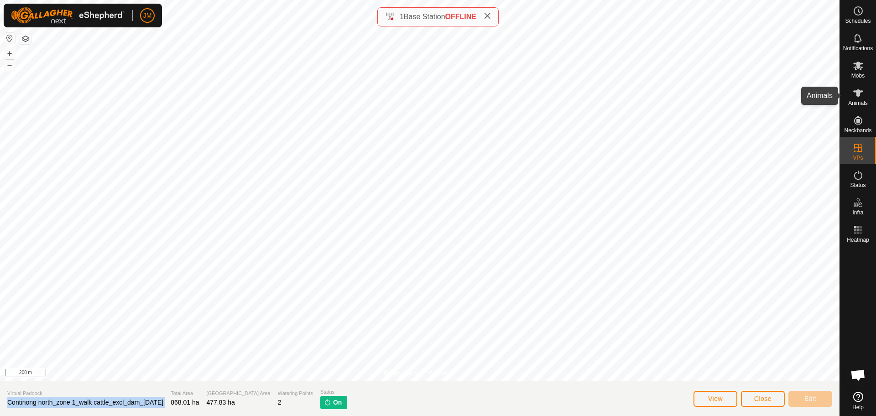 This screenshot has height=416, width=876. I want to click on span: Virtual Paddock, so click(85, 393).